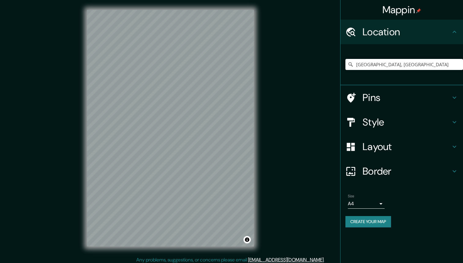  What do you see at coordinates (402, 10) in the screenshot?
I see `h4: Mappin` at bounding box center [402, 10].